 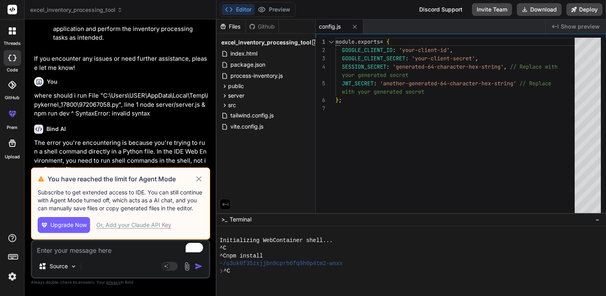 I want to click on div: 1, so click(x=321, y=42).